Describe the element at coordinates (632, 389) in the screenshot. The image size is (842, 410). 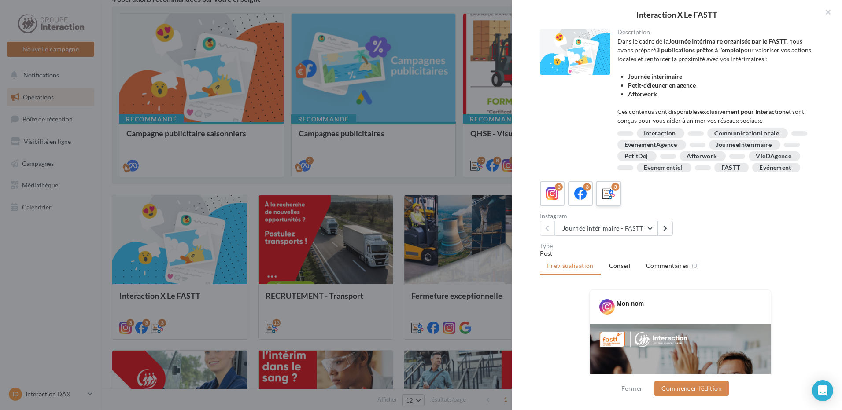
I see `button: Fermer` at that location.